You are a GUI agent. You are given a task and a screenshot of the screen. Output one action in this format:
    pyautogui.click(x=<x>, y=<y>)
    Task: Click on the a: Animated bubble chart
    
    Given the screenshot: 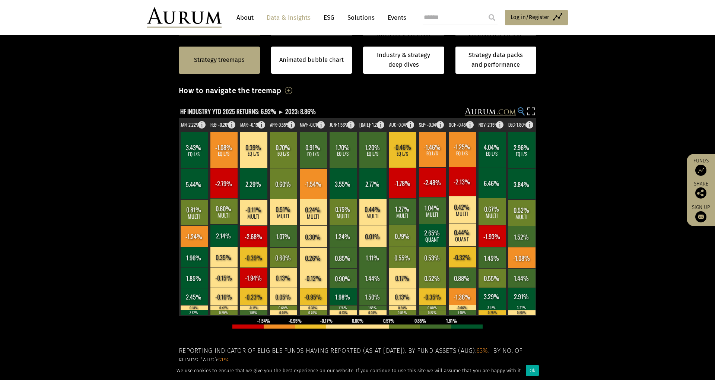 What is the action you would take?
    pyautogui.click(x=311, y=60)
    